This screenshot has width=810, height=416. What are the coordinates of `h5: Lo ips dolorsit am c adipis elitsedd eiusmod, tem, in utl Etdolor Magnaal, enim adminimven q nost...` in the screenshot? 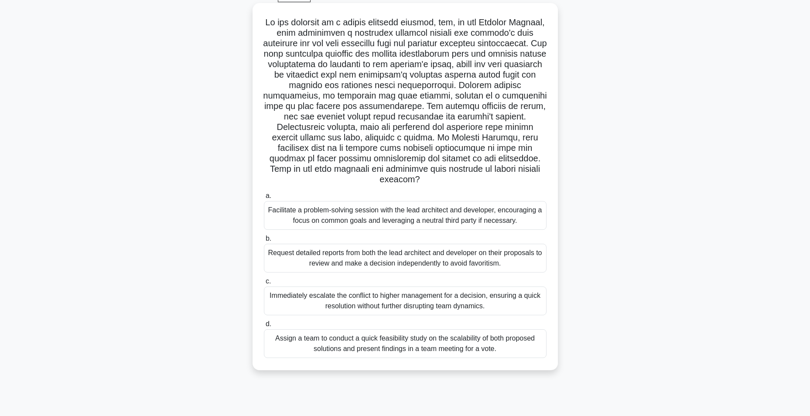 It's located at (405, 101).